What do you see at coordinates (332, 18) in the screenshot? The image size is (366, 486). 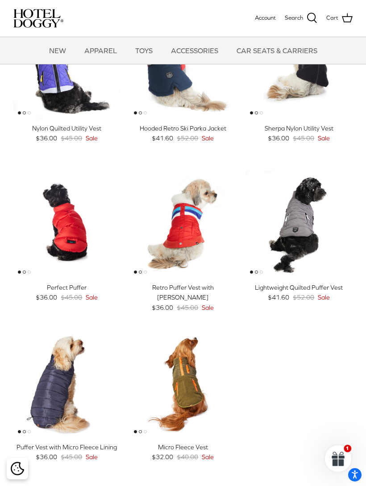 I see `span: Cart` at bounding box center [332, 18].